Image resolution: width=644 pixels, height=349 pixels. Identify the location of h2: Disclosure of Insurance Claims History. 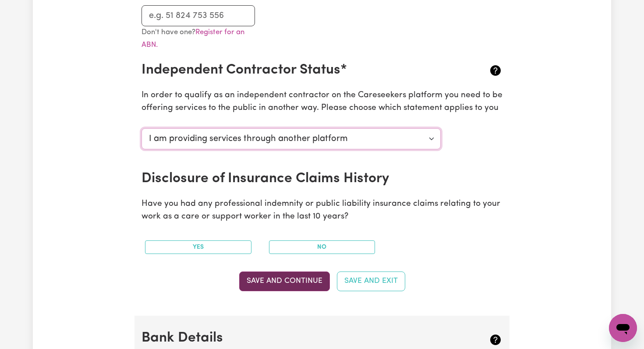
(292, 179).